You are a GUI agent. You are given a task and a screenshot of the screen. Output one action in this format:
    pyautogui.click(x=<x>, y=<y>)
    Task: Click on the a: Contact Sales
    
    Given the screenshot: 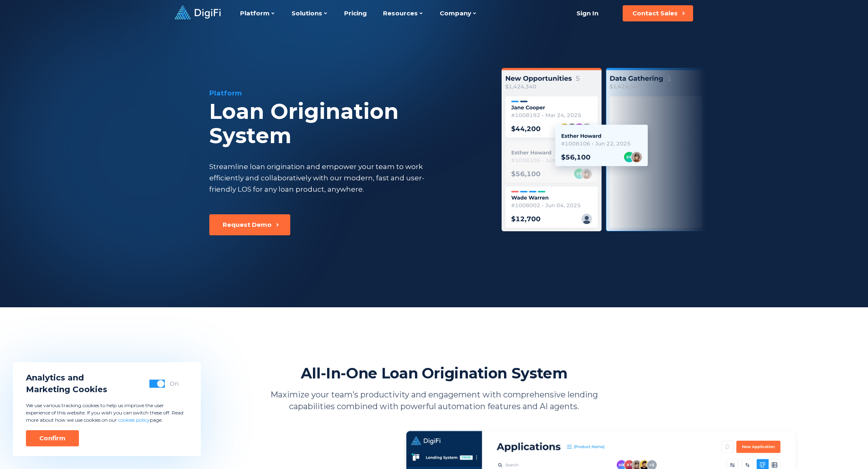 What is the action you would take?
    pyautogui.click(x=658, y=13)
    